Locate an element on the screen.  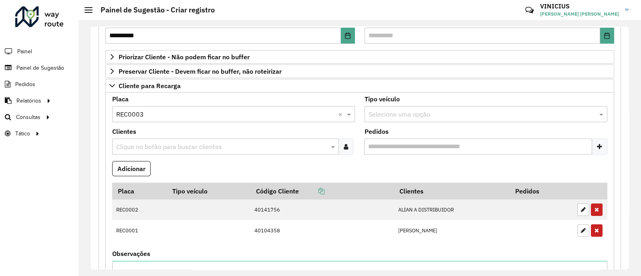
th: Código Cliente is located at coordinates (322, 191).